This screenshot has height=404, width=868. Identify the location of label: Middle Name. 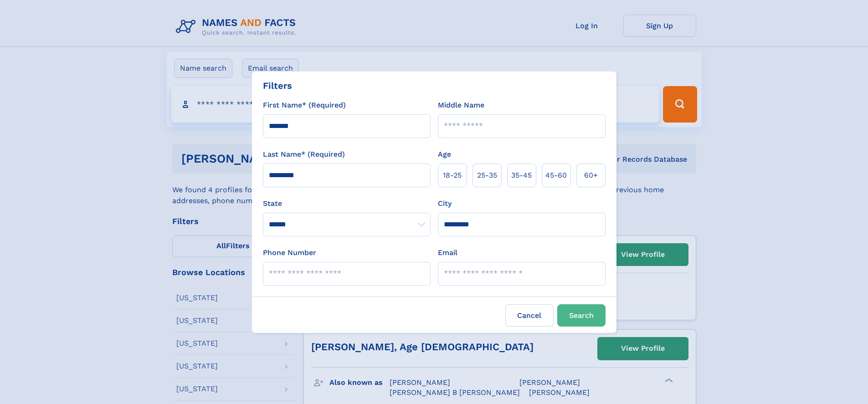
(461, 105).